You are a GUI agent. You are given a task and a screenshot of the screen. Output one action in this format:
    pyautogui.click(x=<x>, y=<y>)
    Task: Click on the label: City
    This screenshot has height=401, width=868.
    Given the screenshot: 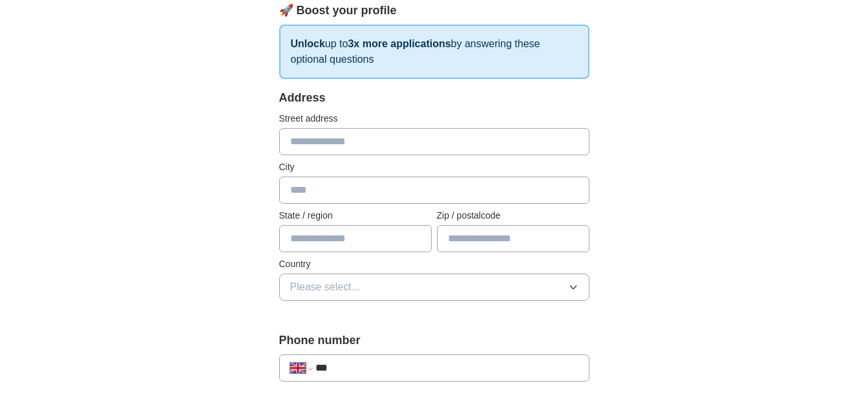 What is the action you would take?
    pyautogui.click(x=434, y=167)
    